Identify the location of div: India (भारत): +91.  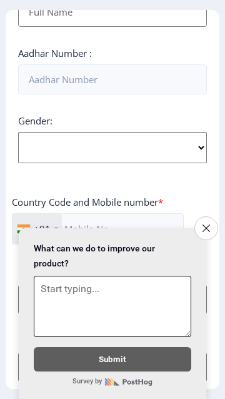
(37, 229).